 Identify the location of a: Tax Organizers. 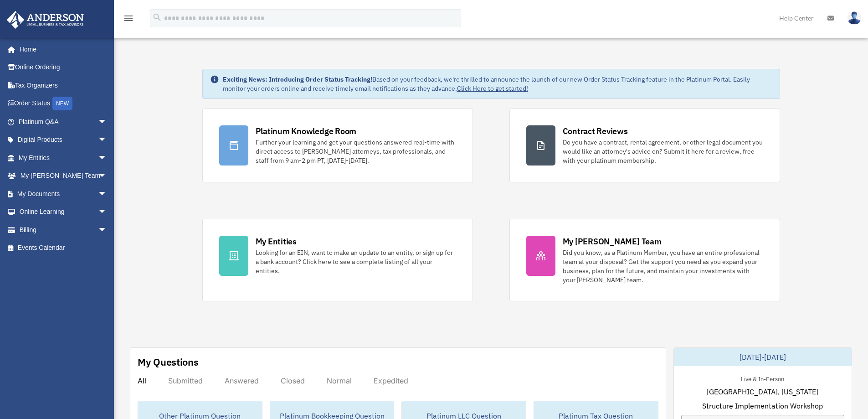
(63, 85).